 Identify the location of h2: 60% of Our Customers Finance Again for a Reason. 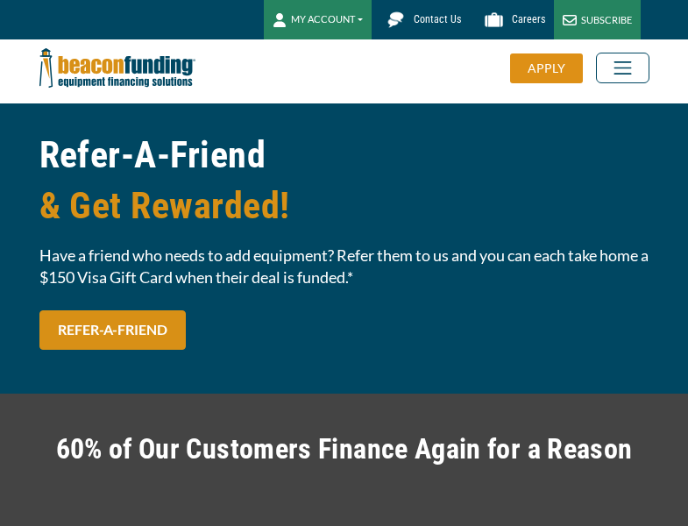
(344, 449).